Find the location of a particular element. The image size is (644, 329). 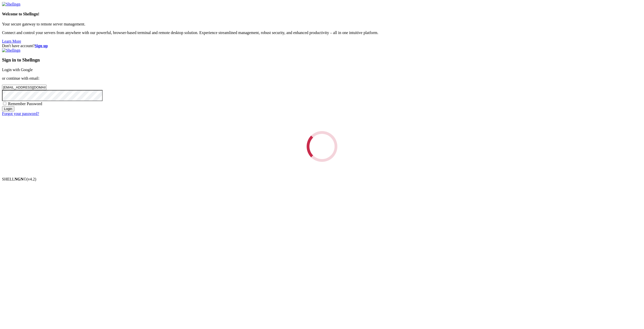

input: Email address is located at coordinates (24, 87).